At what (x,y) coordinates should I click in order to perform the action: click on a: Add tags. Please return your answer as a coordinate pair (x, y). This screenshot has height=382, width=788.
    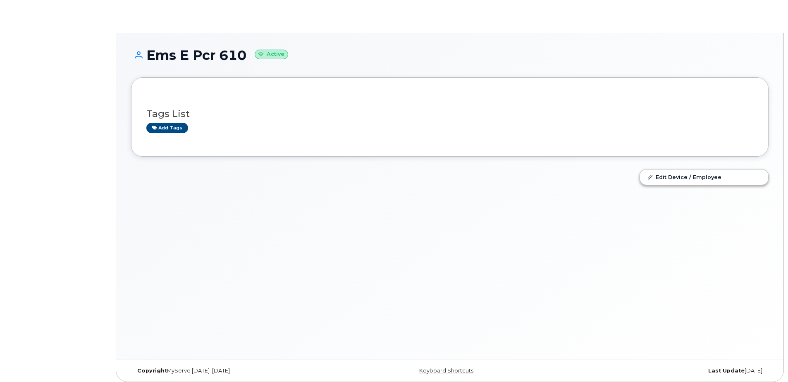
    Looking at the image, I should click on (167, 128).